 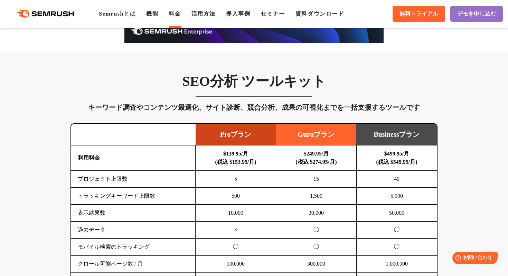 I want to click on b: $499.95/月 (税込 $549.95/月), so click(x=397, y=157).